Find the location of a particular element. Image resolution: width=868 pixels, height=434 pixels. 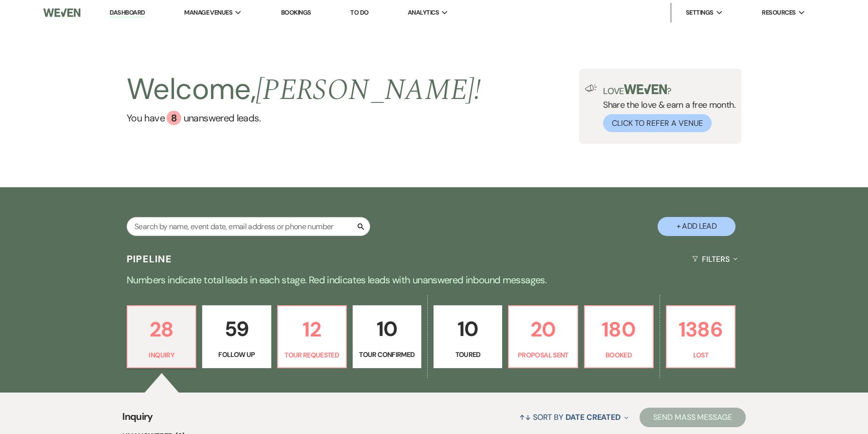

span: Analytics is located at coordinates (424, 13).